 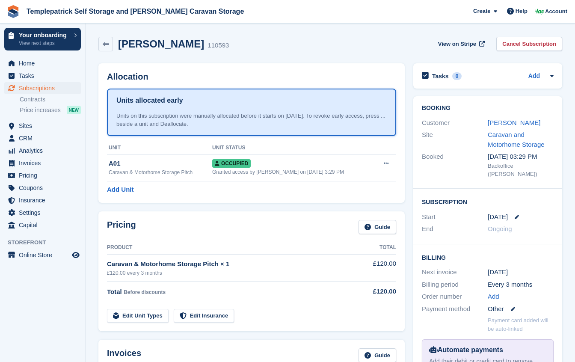 What do you see at coordinates (40, 110) in the screenshot?
I see `span: Price increases` at bounding box center [40, 110].